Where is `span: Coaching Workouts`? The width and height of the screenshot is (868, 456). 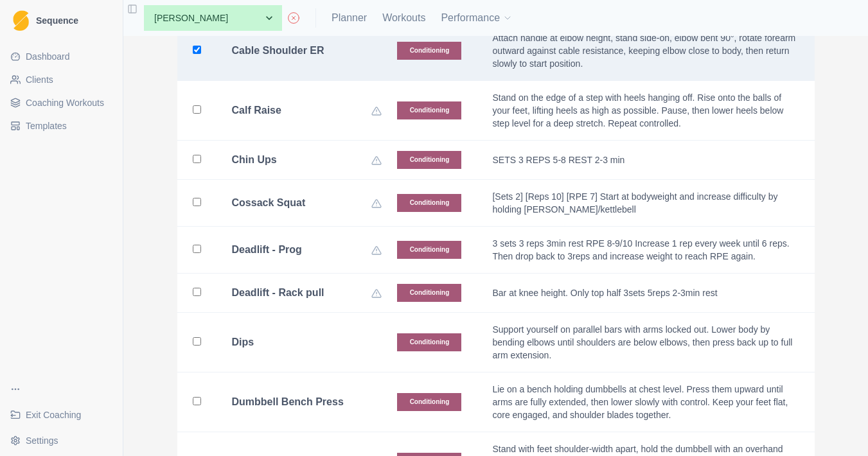 span: Coaching Workouts is located at coordinates (65, 103).